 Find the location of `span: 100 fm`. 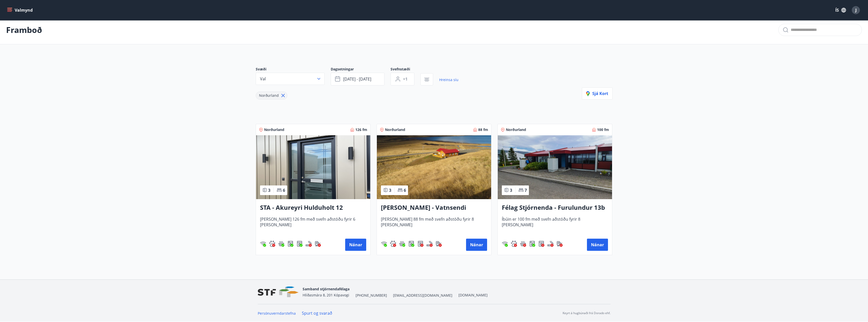

span: 100 fm is located at coordinates (603, 130).